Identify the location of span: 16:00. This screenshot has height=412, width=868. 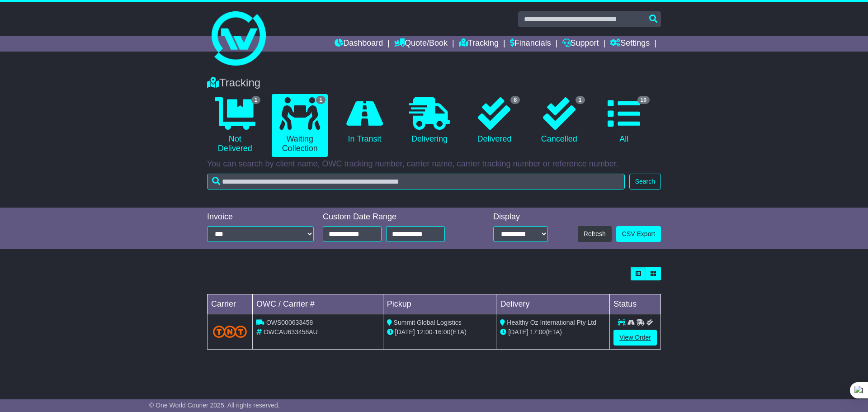
(442, 332).